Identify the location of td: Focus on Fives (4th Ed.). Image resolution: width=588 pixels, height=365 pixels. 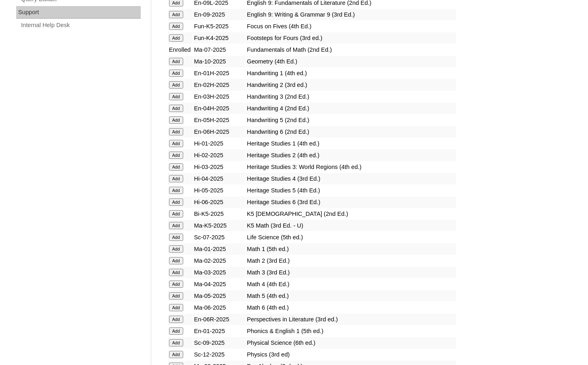
(351, 26).